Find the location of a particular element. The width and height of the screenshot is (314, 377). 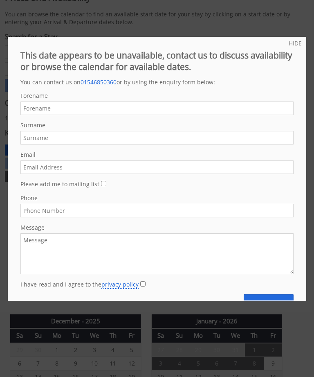

label: Forename is located at coordinates (157, 95).